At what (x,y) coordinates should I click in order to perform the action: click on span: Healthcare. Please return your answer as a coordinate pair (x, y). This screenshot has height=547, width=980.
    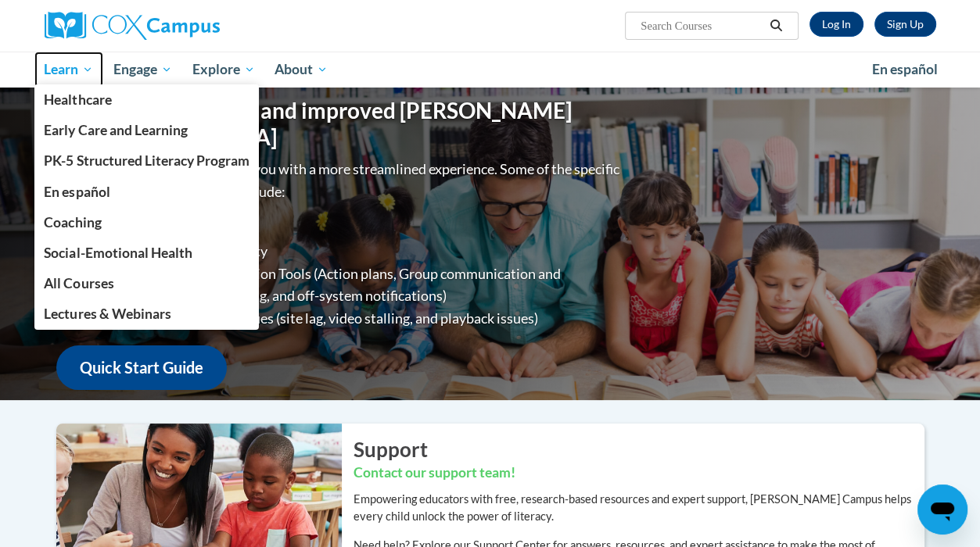
    Looking at the image, I should click on (77, 99).